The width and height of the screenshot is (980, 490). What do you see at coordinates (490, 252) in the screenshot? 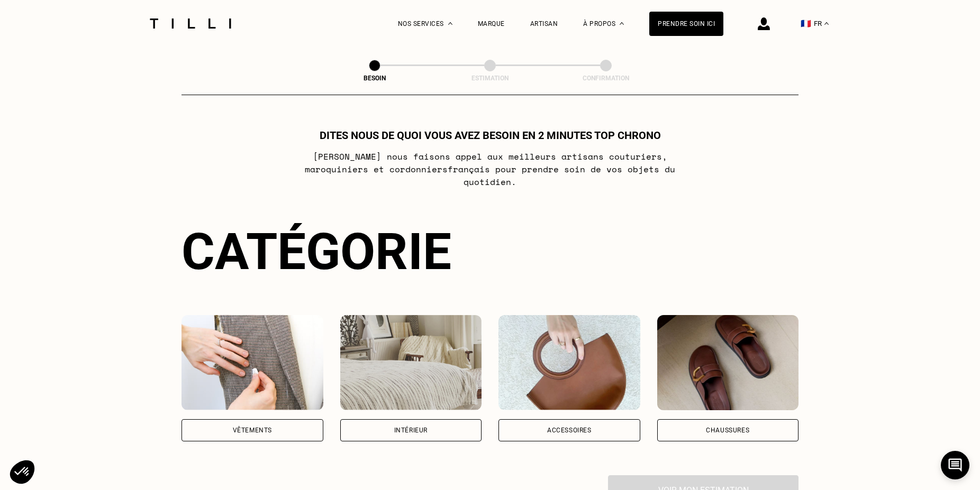
I see `div: Catégorie` at bounding box center [490, 252].